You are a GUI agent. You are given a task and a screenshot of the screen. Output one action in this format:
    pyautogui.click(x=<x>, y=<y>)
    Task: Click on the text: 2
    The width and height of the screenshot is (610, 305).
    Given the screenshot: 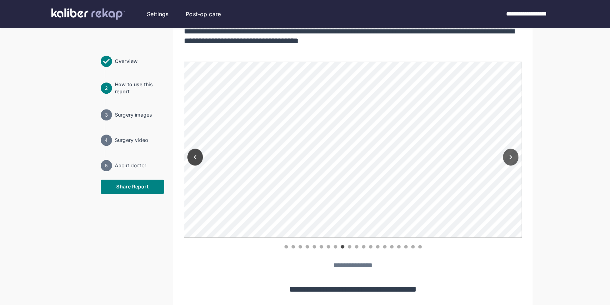 What is the action you would take?
    pyautogui.click(x=106, y=88)
    